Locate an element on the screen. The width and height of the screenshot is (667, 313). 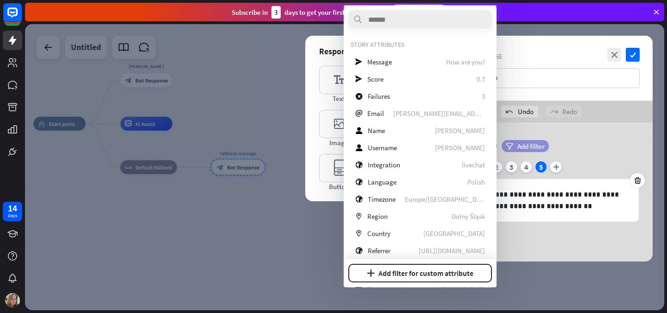
a: 14 days is located at coordinates (13, 211).